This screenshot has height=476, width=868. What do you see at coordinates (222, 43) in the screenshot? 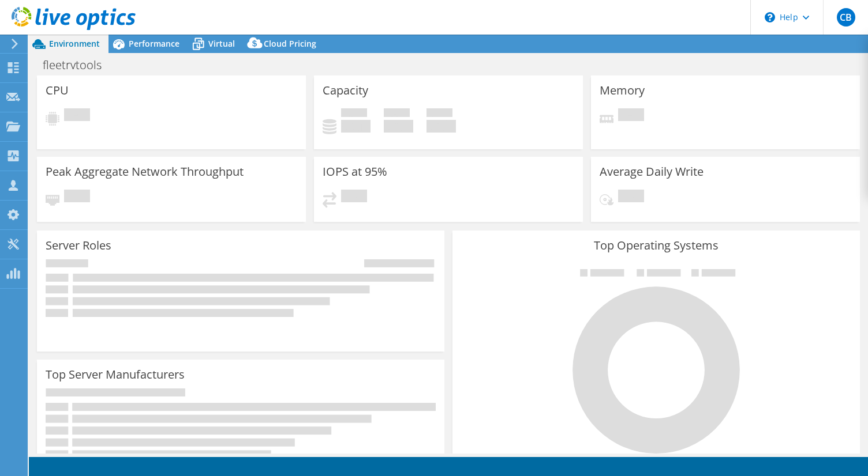
I see `span: Virtual` at bounding box center [222, 43].